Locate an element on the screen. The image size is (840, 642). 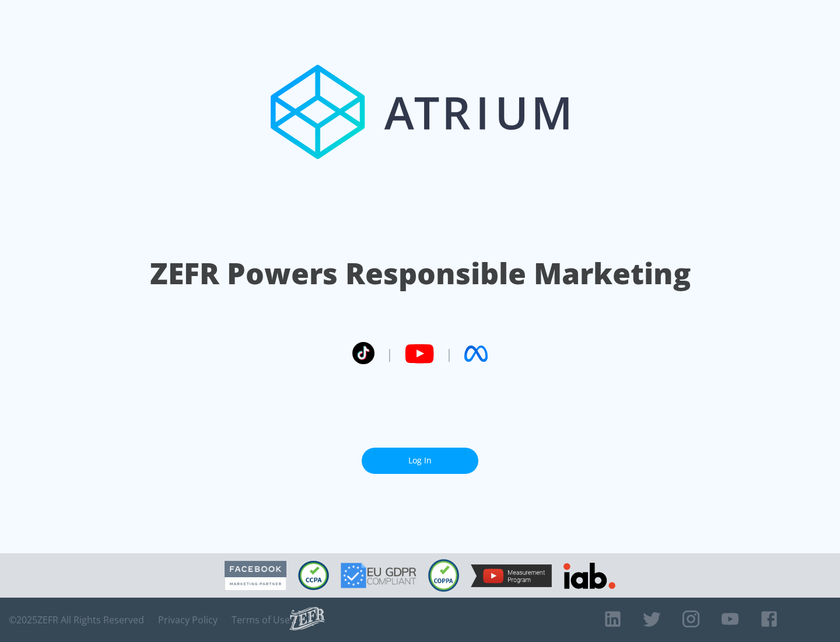
img: CCPA Compliant is located at coordinates (313, 576).